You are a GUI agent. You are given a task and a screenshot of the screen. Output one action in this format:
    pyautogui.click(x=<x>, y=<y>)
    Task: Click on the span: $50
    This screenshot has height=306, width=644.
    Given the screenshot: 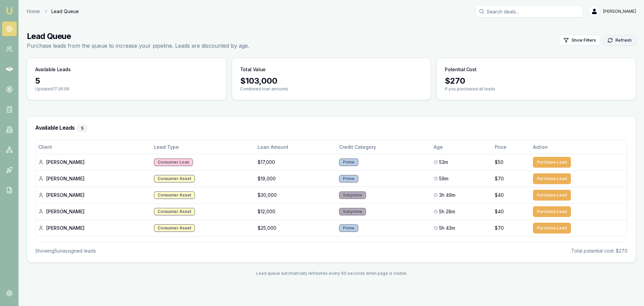 What is the action you would take?
    pyautogui.click(x=499, y=162)
    